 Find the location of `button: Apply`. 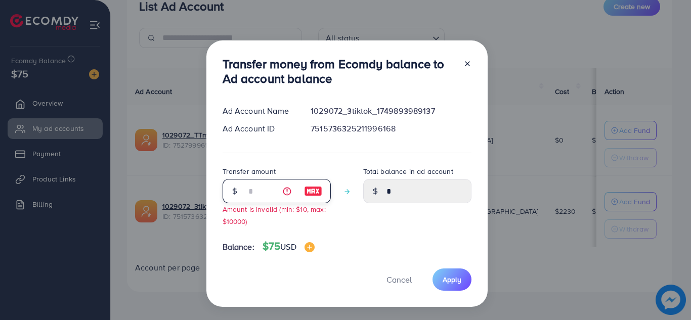

button: Apply is located at coordinates (452, 279).